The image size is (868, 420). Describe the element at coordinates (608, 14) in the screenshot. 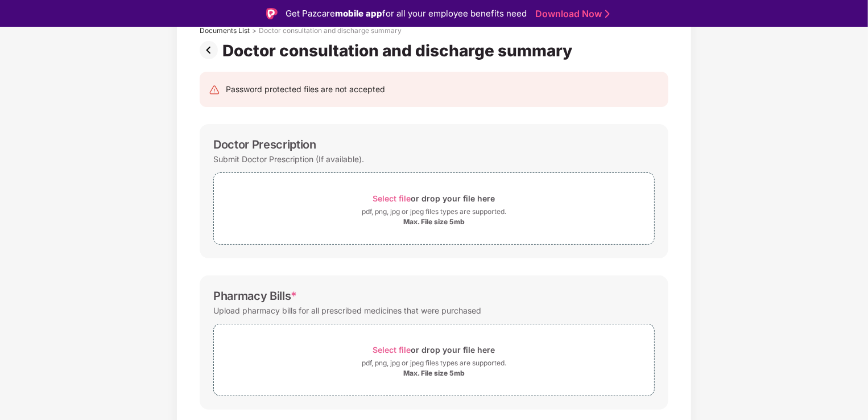

I see `img: Stroke` at that location.